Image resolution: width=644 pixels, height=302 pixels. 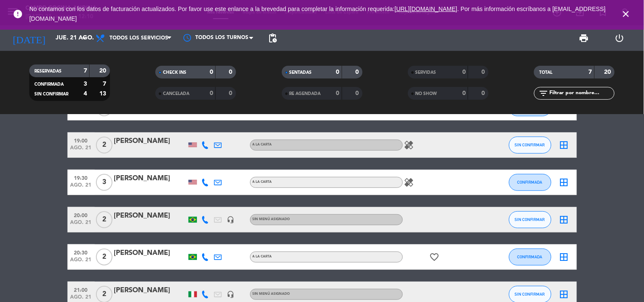 What do you see at coordinates (103, 94) in the screenshot?
I see `strong: 13` at bounding box center [103, 94].